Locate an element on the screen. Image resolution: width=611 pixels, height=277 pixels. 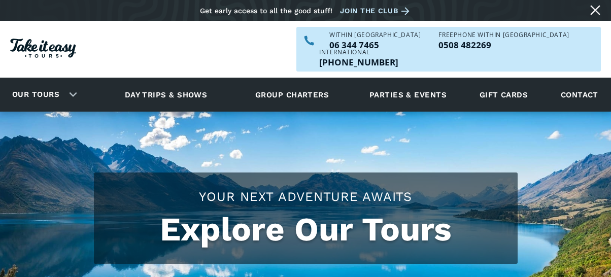
a: Contact is located at coordinates (580, 94).